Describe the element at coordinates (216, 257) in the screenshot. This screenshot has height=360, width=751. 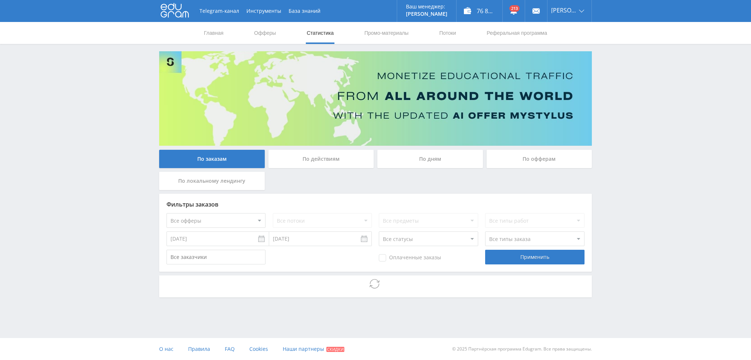
I see `input: Все заказчики` at that location.